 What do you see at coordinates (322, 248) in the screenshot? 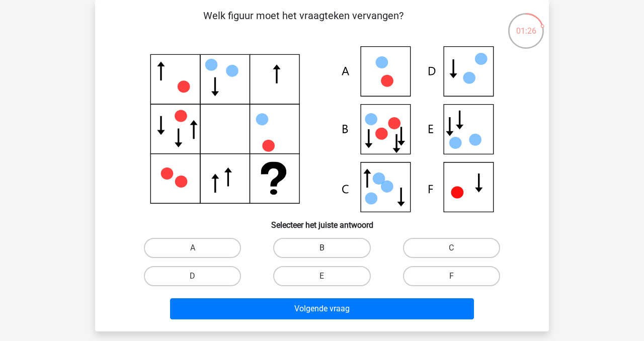
I see `label: B` at bounding box center [322, 248].